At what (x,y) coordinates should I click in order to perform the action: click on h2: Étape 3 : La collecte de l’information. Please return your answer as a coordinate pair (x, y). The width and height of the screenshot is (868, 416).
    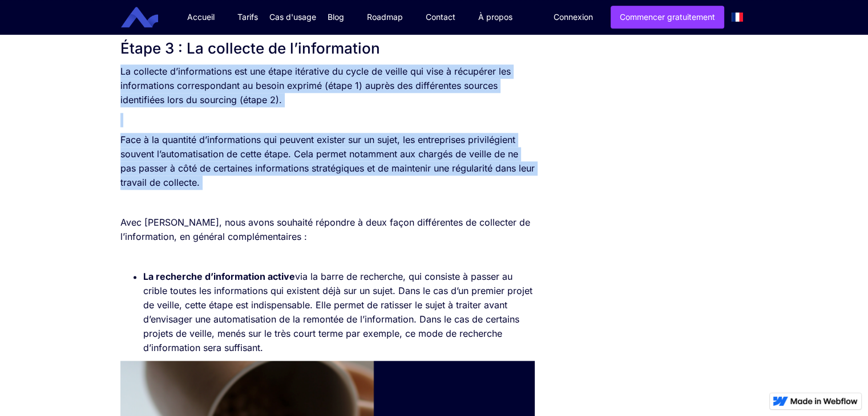
    Looking at the image, I should click on (328, 48).